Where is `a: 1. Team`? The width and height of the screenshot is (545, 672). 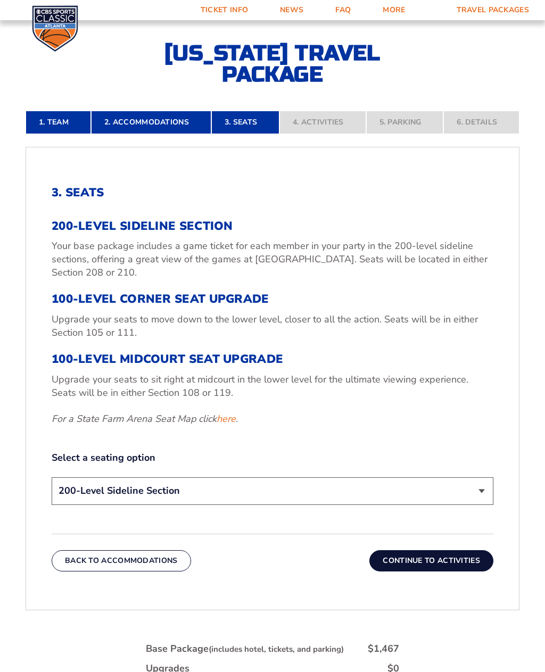
a: 1. Team is located at coordinates (58, 122).